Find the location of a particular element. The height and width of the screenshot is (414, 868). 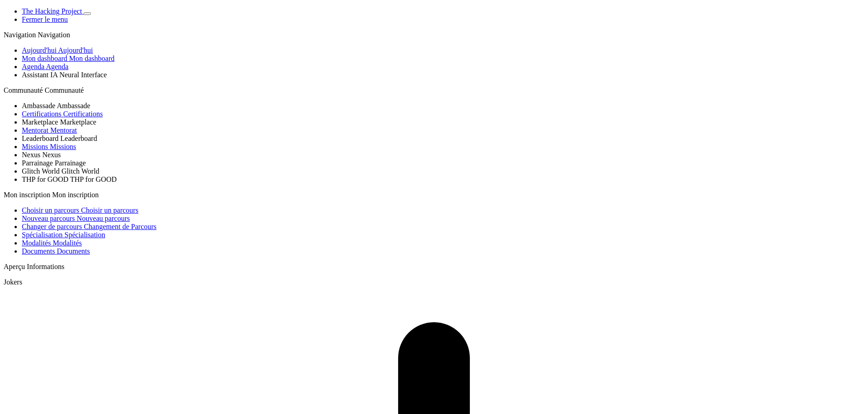

span: Parrainage Parrainage is located at coordinates (54, 163).